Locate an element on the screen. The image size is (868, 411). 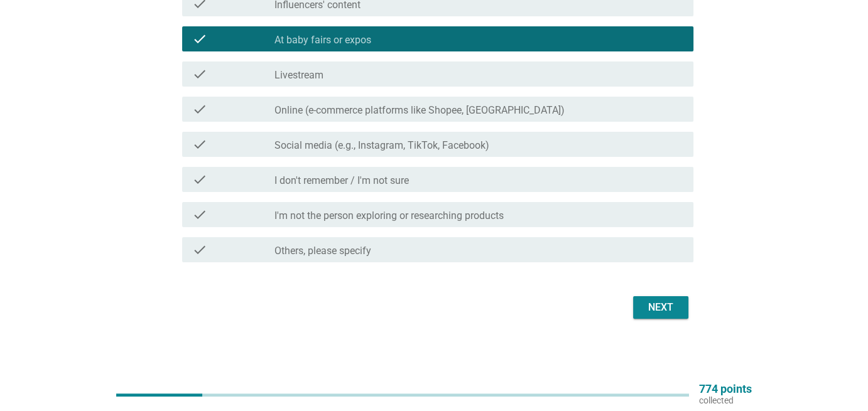
button: Next is located at coordinates (660, 308).